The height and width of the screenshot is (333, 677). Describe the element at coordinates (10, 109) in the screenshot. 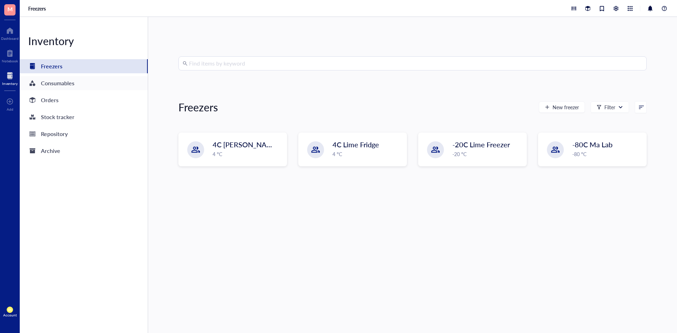

I see `div: Add` at that location.